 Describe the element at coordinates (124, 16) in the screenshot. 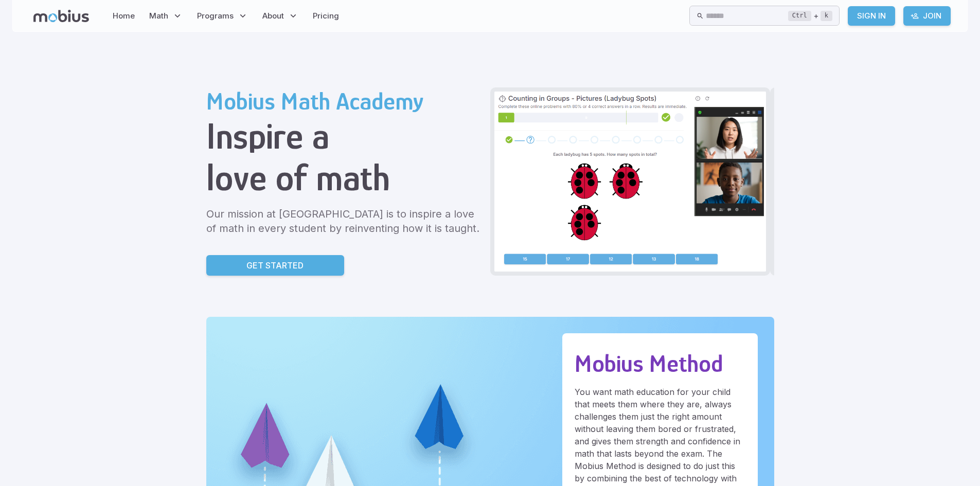

I see `a: Home` at that location.